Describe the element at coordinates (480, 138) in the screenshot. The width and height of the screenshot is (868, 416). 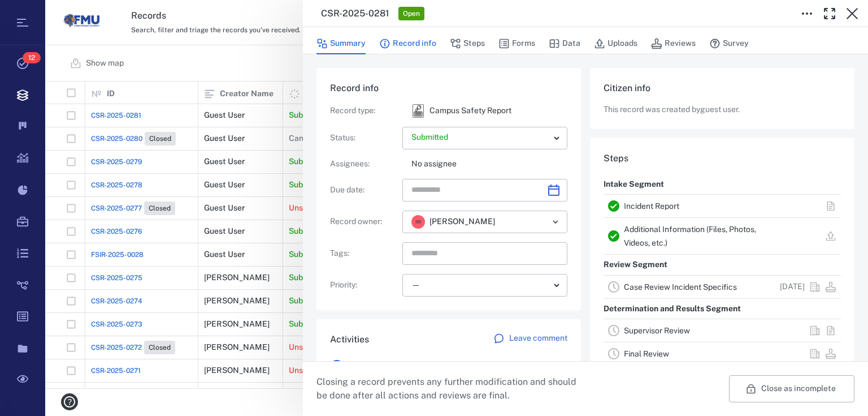
I see `p: Submitted` at that location.